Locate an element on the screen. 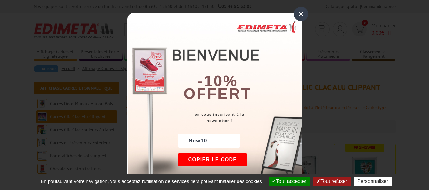 The image size is (429, 190). button: Tout accepter is located at coordinates (289, 181).